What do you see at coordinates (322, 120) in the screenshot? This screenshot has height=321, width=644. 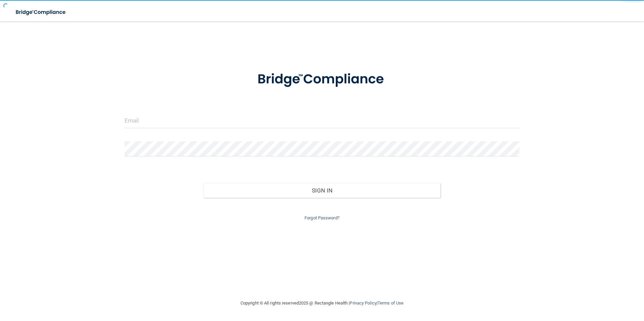 I see `input: Email` at bounding box center [322, 120].